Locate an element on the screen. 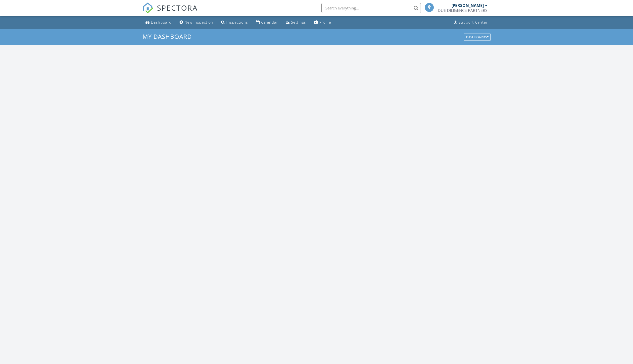  button: Dashboards is located at coordinates (478, 37).